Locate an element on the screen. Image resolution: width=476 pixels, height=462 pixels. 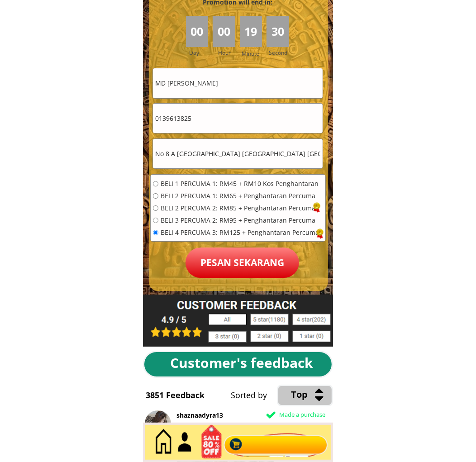
h3: Second is located at coordinates (280, 53).